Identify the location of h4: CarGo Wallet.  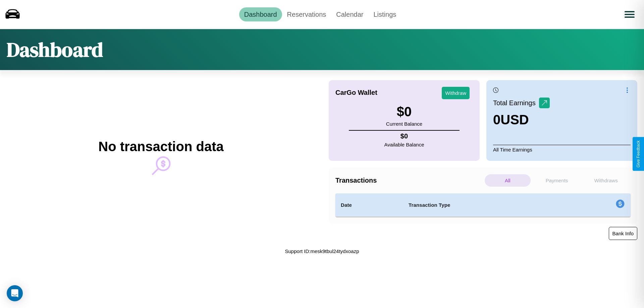
(356, 92).